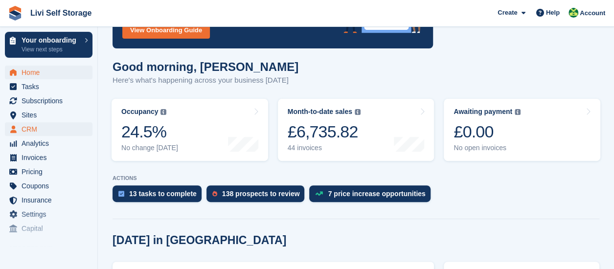 This screenshot has height=269, width=614. I want to click on div: 24.5%, so click(150, 132).